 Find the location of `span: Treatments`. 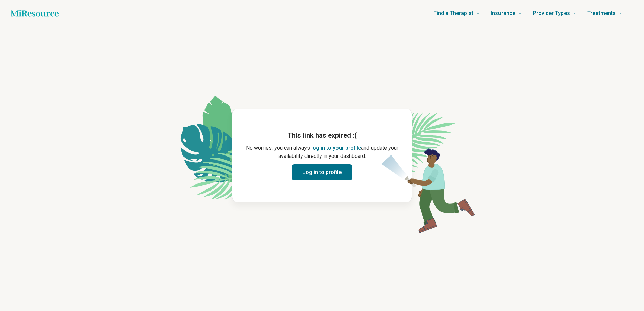

span: Treatments is located at coordinates (601, 14).